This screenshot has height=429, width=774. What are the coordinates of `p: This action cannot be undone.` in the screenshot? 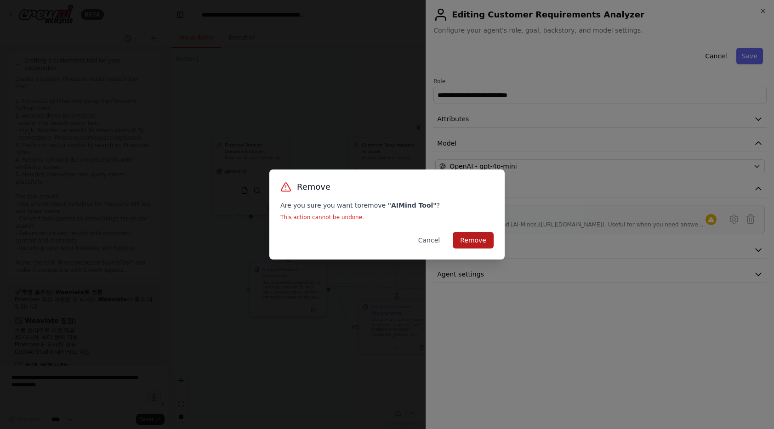 It's located at (387, 217).